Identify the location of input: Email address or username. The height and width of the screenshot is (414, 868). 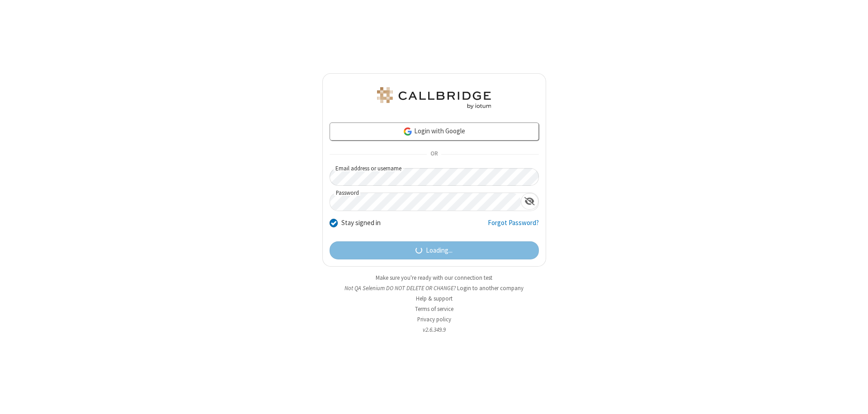
(434, 177).